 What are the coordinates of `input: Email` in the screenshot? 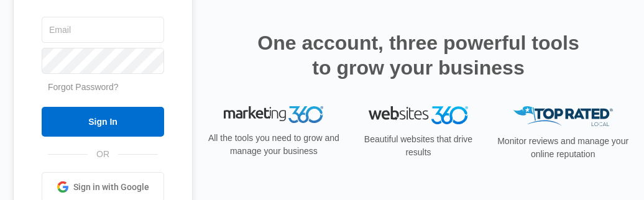 It's located at (102, 30).